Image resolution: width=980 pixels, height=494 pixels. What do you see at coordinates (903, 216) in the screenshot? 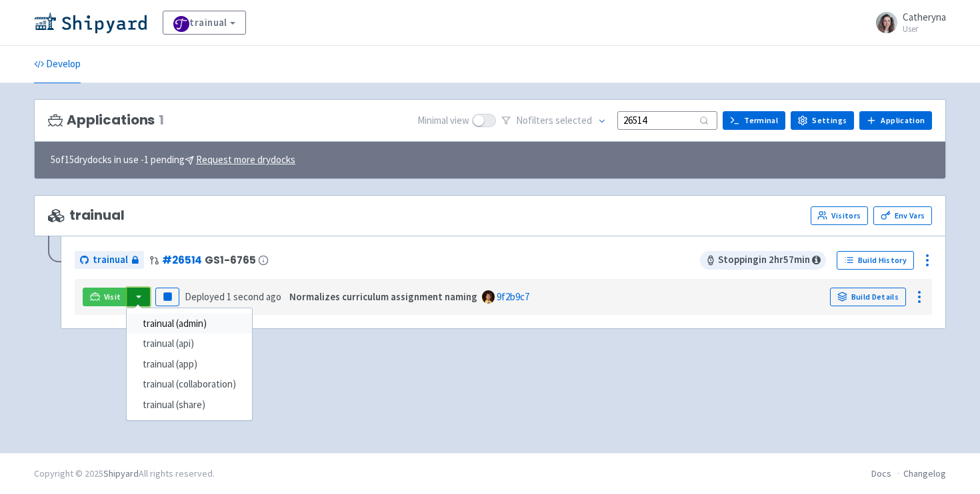
I see `a: Env Vars` at bounding box center [903, 216].